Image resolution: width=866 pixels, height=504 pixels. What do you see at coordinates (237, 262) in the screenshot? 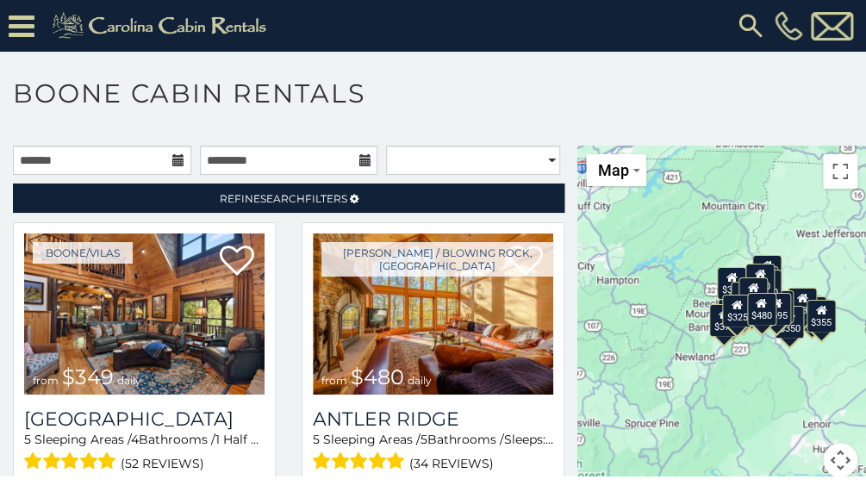
I see `a: Add to favorites` at bounding box center [237, 262].